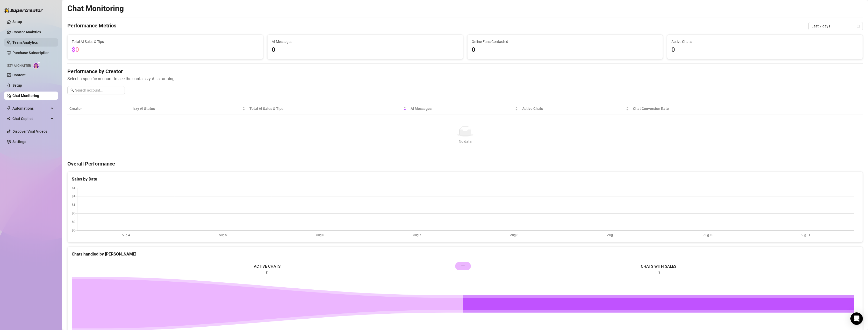  I want to click on span: thunderbolt, so click(9, 108).